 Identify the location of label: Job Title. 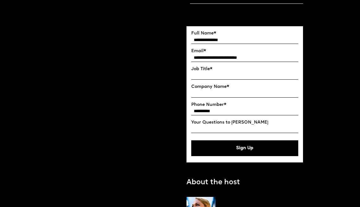
(245, 69).